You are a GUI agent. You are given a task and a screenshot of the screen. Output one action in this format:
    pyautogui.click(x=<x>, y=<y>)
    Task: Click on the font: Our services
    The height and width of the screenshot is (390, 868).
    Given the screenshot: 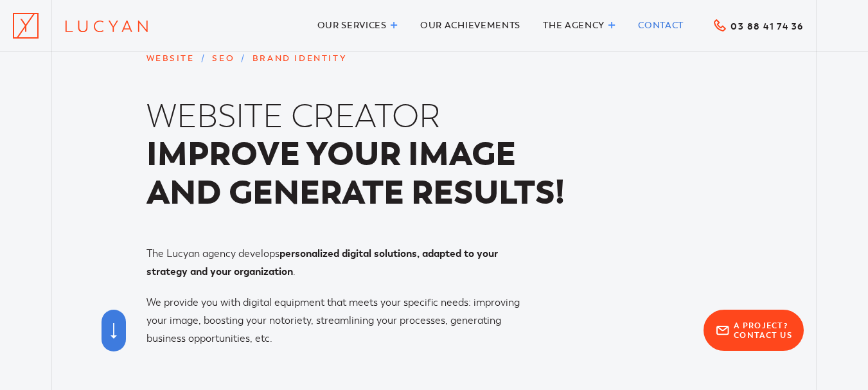 What is the action you would take?
    pyautogui.click(x=352, y=25)
    